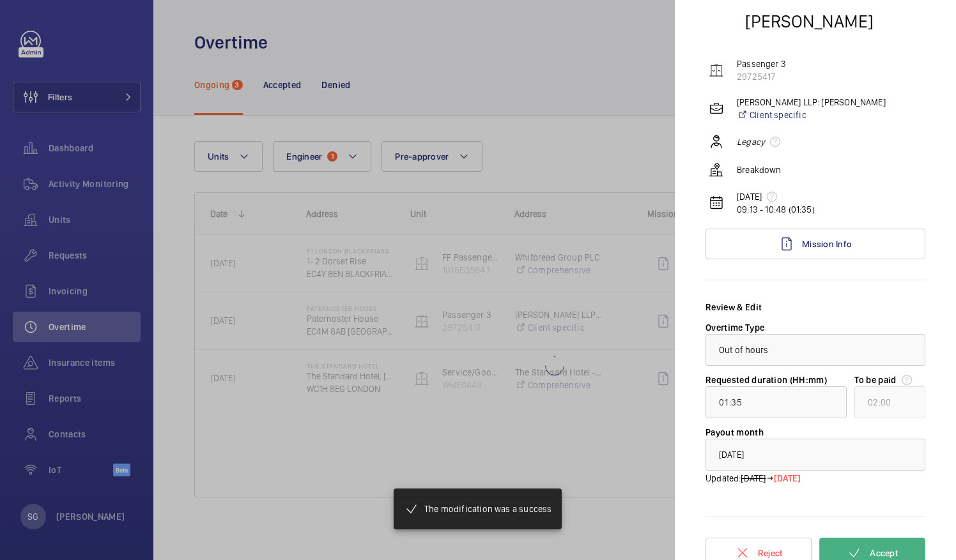 The image size is (956, 560). I want to click on p: Passenger 3, so click(761, 64).